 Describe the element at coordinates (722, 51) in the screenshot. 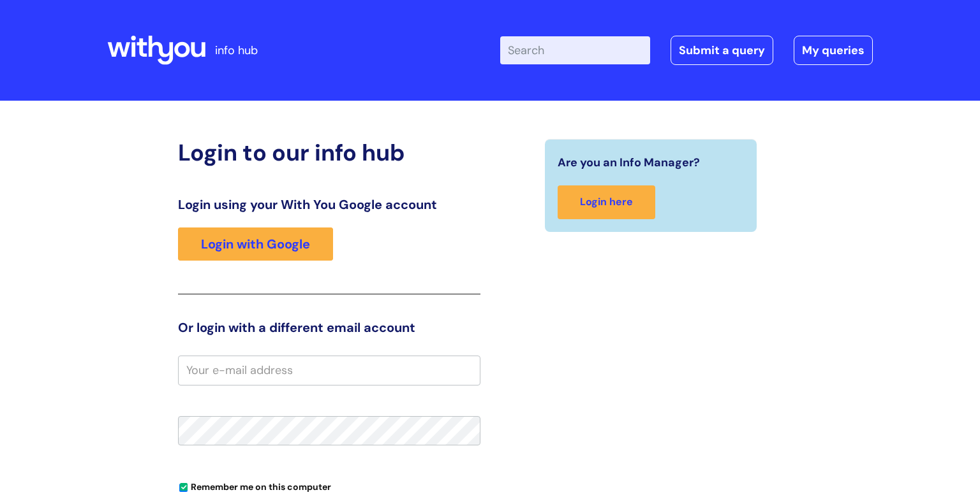

I see `a: Submit a query` at that location.